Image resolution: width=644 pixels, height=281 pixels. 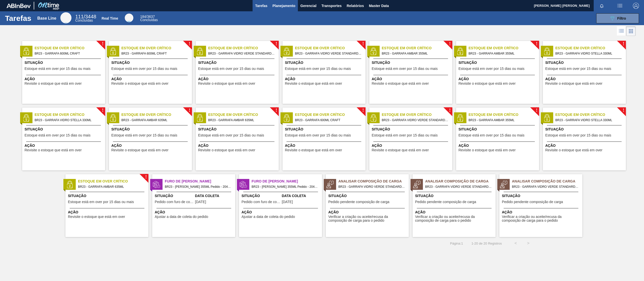 What do you see at coordinates (301, 196) in the screenshot?
I see `span: Data Coleta` at bounding box center [301, 196].